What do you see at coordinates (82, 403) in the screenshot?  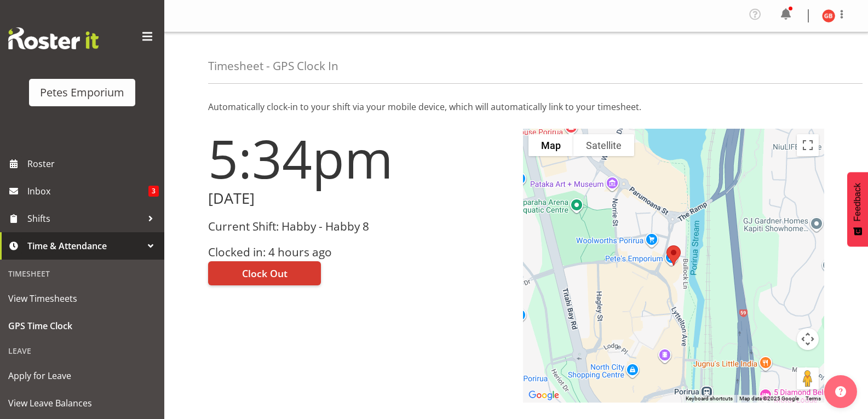 I see `span: View Leave Balances` at bounding box center [82, 403].